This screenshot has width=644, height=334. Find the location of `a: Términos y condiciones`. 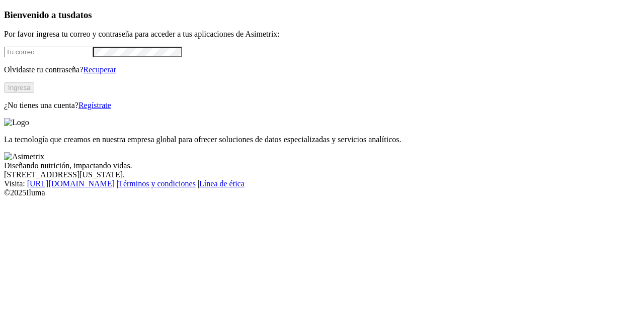

a: Términos y condiciones is located at coordinates (157, 184).